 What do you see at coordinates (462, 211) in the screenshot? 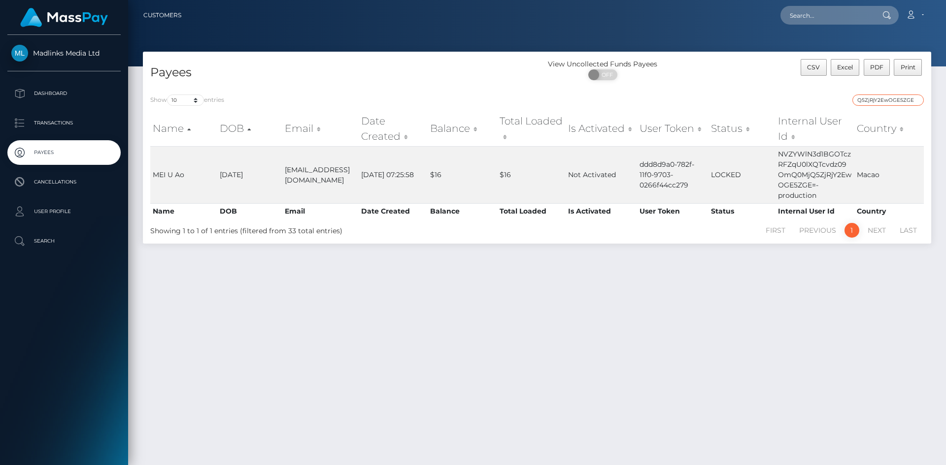
I see `th: Balance` at bounding box center [462, 211].